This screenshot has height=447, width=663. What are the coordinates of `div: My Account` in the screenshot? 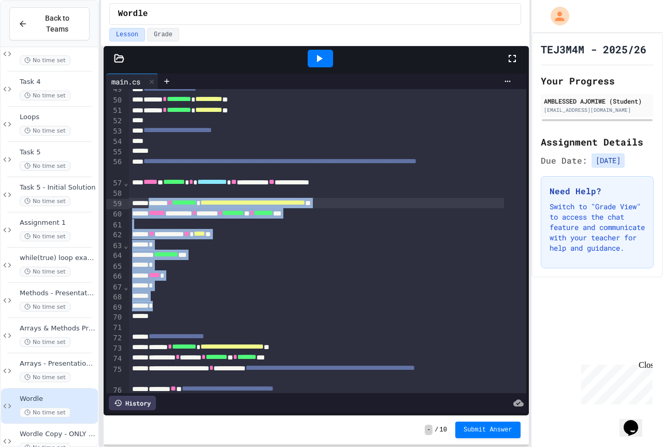 It's located at (556, 16).